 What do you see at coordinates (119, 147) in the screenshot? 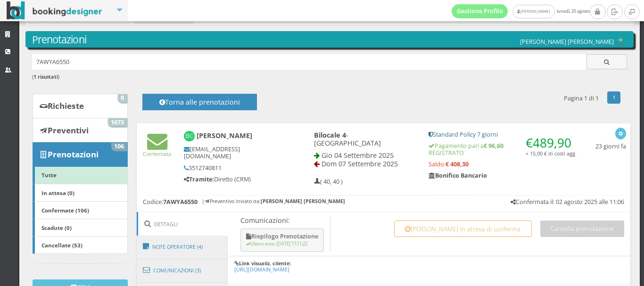
I see `span: 106` at bounding box center [119, 147].